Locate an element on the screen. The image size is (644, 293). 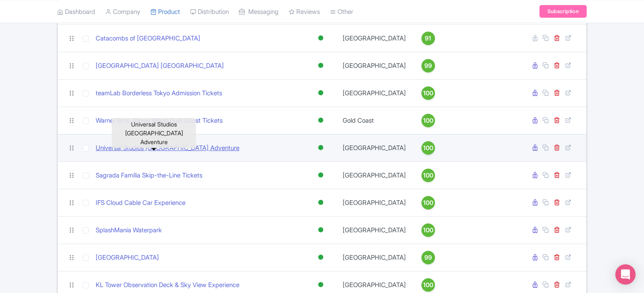
a: Sagrada Família Skip-the-Line Tickets is located at coordinates (149, 175).